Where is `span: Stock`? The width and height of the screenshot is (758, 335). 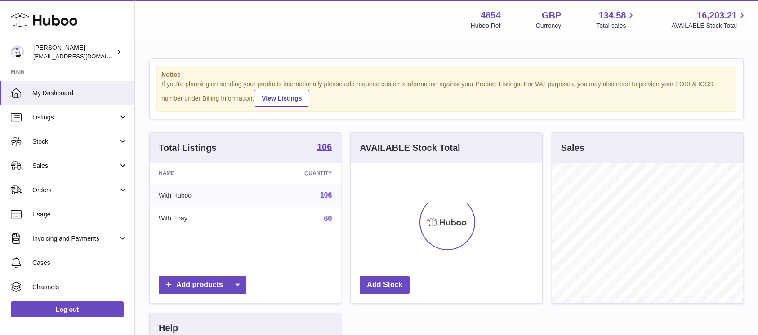 span: Stock is located at coordinates (75, 142).